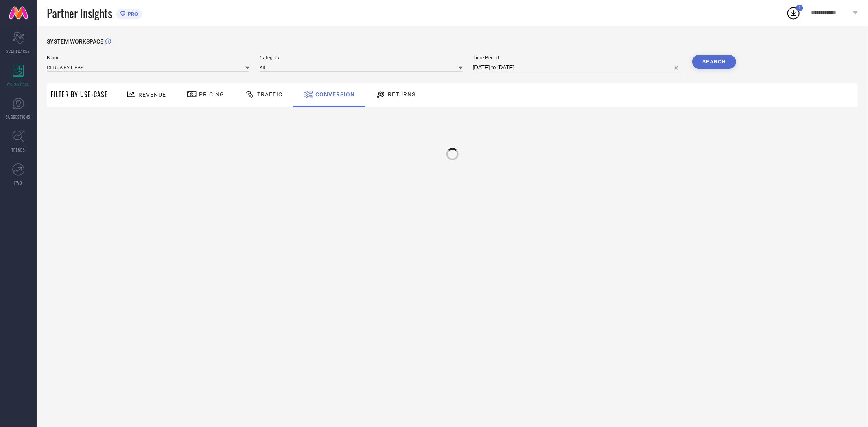 The width and height of the screenshot is (868, 427). What do you see at coordinates (75, 42) in the screenshot?
I see `span: SYSTEM WORKSPACE` at bounding box center [75, 42].